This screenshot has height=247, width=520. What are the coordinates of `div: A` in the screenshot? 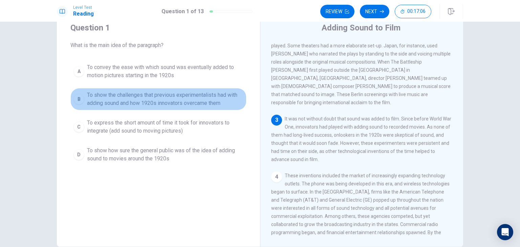 It's located at (79, 71).